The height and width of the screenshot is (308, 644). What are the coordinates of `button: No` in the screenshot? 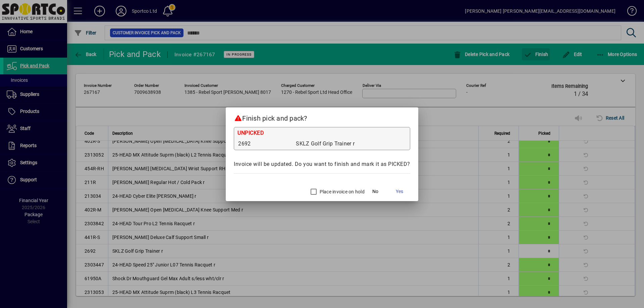 It's located at (376, 192).